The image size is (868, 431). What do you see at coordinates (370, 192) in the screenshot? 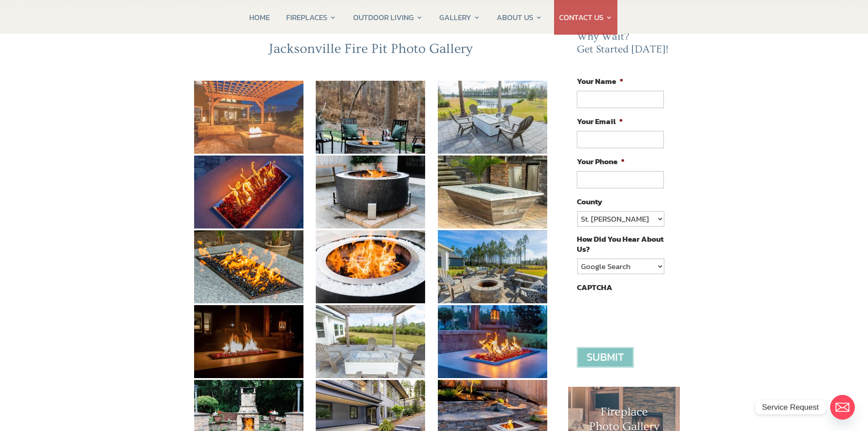
I see `img: 5` at bounding box center [370, 192].